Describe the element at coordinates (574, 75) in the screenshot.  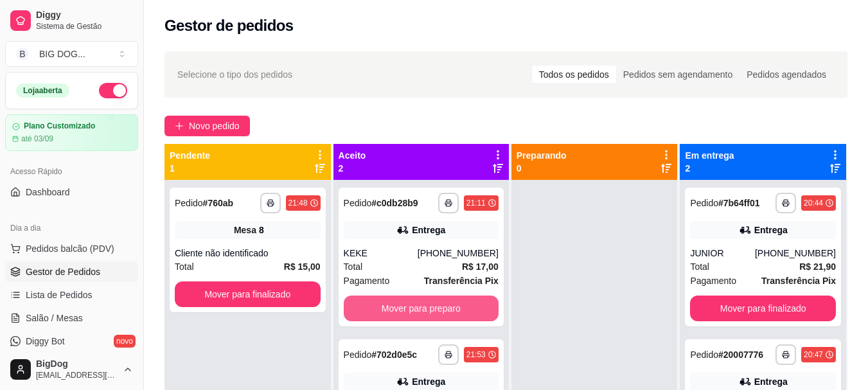
I see `div: Todos os pedidos` at that location.